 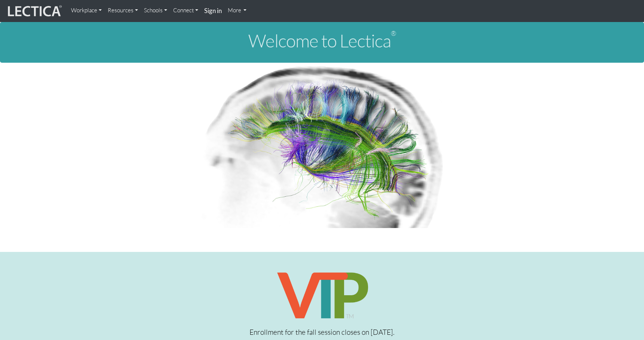 What do you see at coordinates (237, 10) in the screenshot?
I see `a: More` at bounding box center [237, 10].